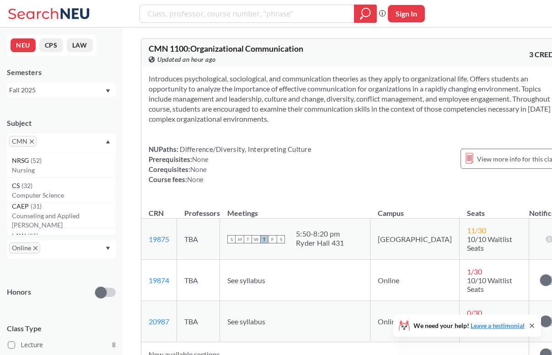 This screenshot has width=552, height=355. Describe the element at coordinates (320, 234) in the screenshot. I see `div: 5:50 - 8:20 pm` at that location.